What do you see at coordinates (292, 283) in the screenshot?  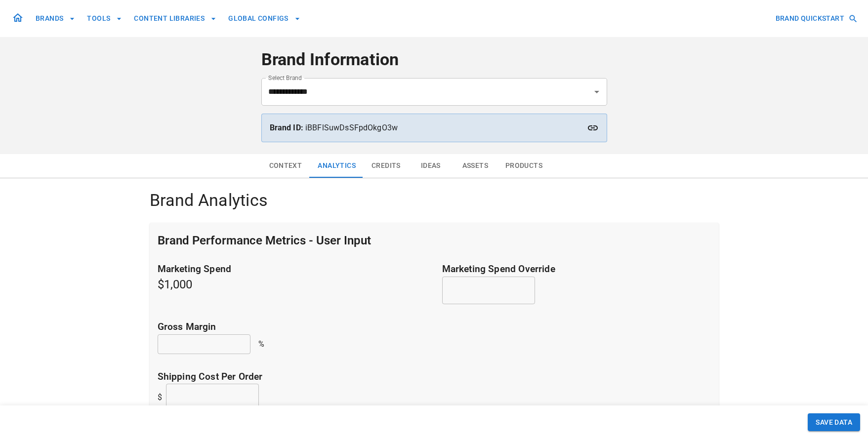 I see `h5: $1,000` at bounding box center [292, 283].